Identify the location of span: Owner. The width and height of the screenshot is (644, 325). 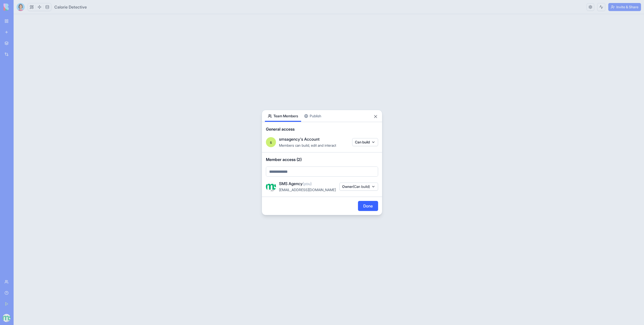
(356, 186).